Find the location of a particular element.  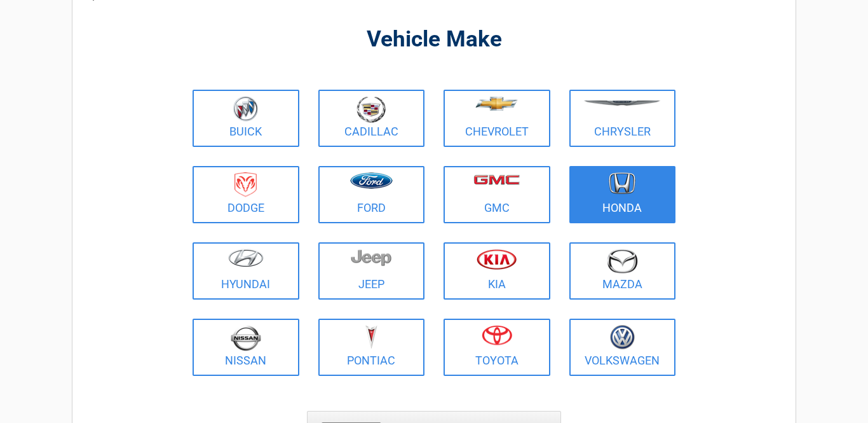

a: Pontiac is located at coordinates (372, 347).